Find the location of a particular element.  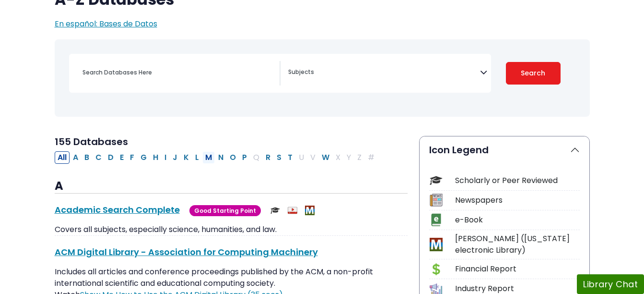

div: Newspapers is located at coordinates (517, 201).